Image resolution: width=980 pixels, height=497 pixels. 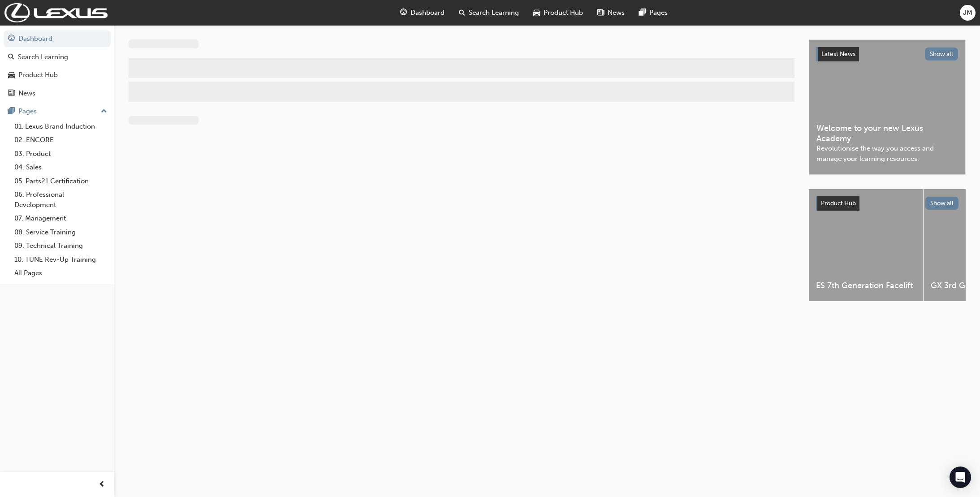 I want to click on span: Welcome to your new Lexus Academy, so click(x=888, y=133).